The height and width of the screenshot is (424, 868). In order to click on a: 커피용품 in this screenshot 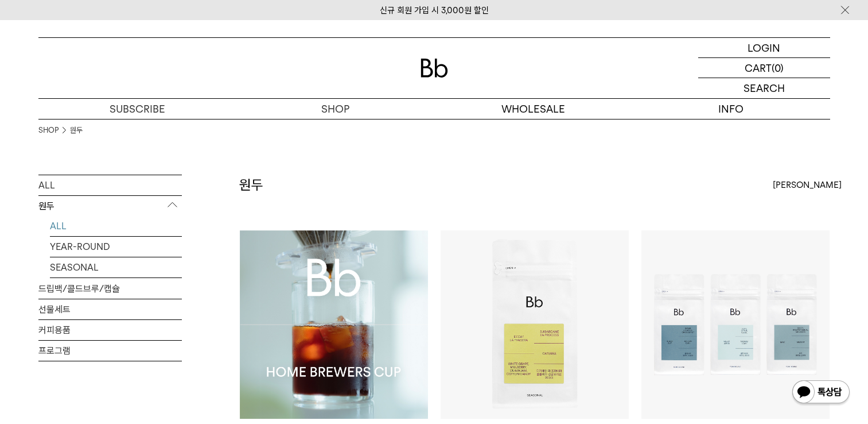, I will do `click(110, 329)`.